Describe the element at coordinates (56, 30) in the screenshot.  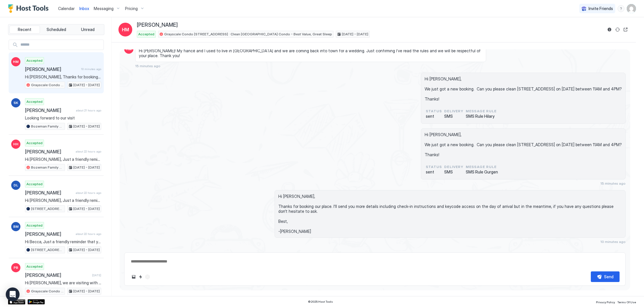
I see `button: Scheduled` at that location.